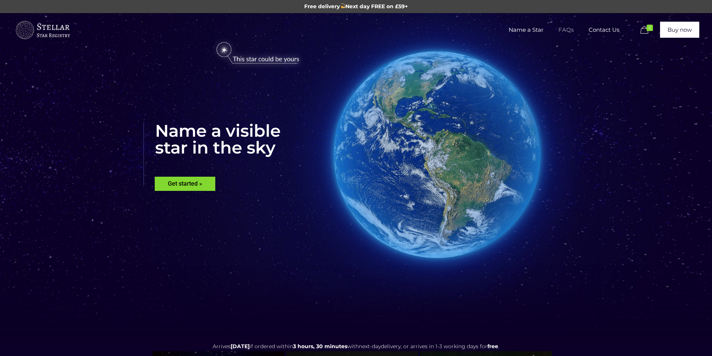 The image size is (712, 356). Describe the element at coordinates (43, 30) in the screenshot. I see `a: Buy a Star` at that location.